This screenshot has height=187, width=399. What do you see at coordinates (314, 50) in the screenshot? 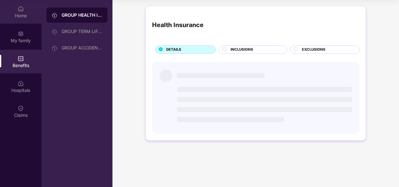
I see `span: EXCLUSIONS` at bounding box center [314, 50].